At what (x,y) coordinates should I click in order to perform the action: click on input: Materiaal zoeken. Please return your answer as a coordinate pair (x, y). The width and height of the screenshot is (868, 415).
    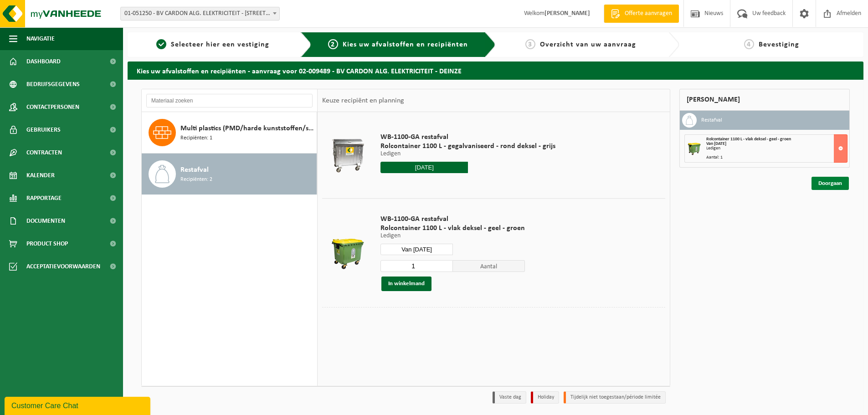
    Looking at the image, I should click on (229, 101).